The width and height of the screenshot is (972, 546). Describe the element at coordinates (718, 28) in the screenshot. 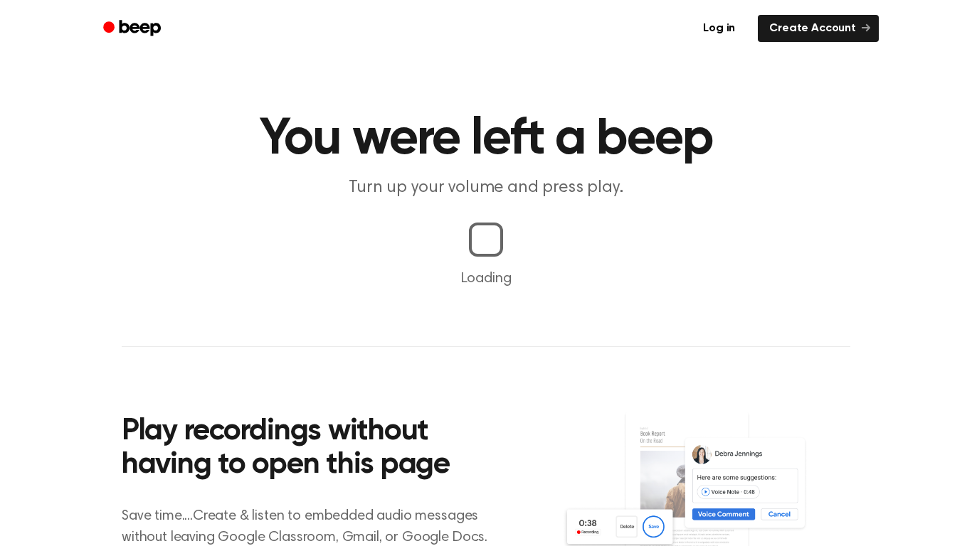

I see `a: Log in` at that location.